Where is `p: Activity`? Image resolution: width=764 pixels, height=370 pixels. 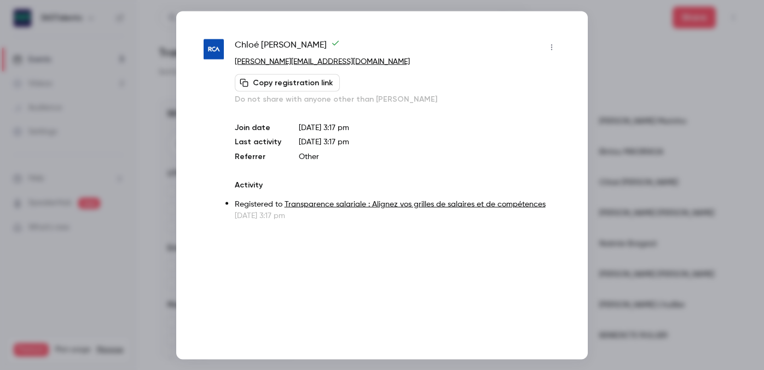
p: Activity is located at coordinates (397, 185).